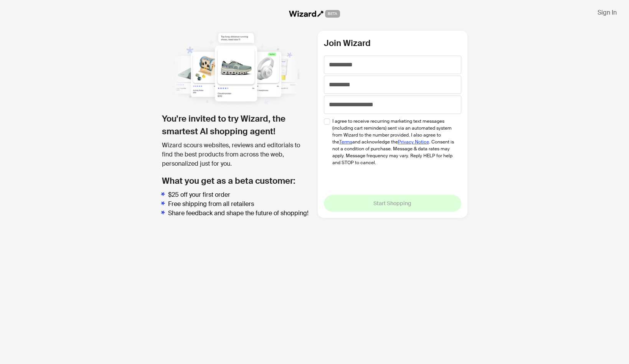 This screenshot has width=629, height=364. What do you see at coordinates (413, 142) in the screenshot?
I see `a: Privacy Notice` at bounding box center [413, 142].